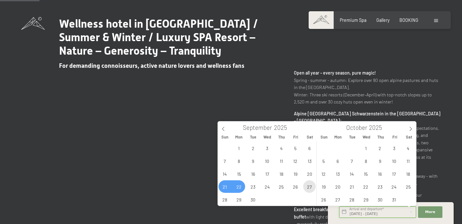 This screenshot has width=462, height=224. I want to click on span: October 18, 2025, so click(408, 173).